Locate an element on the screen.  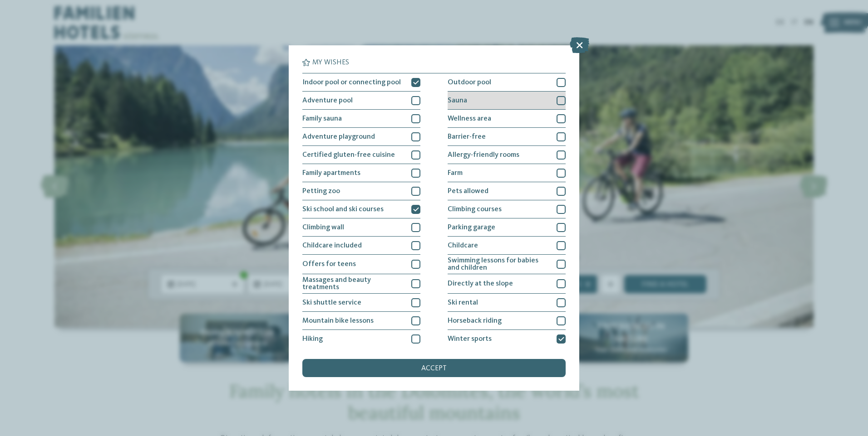
span: Family apartments is located at coordinates (331, 174).